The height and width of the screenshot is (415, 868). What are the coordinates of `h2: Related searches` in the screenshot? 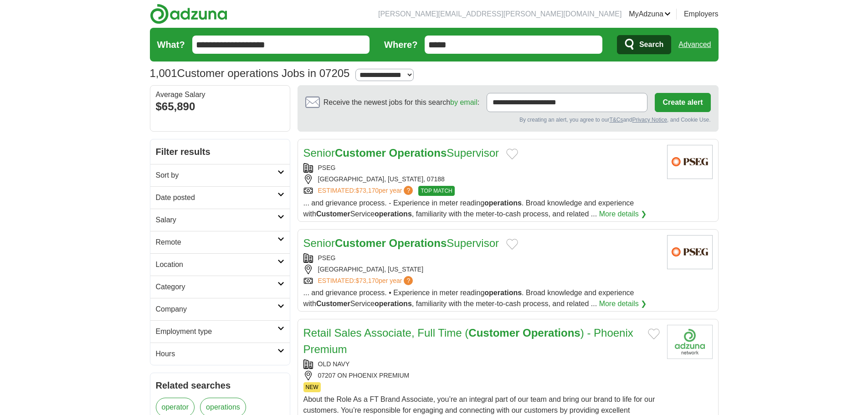 It's located at (220, 385).